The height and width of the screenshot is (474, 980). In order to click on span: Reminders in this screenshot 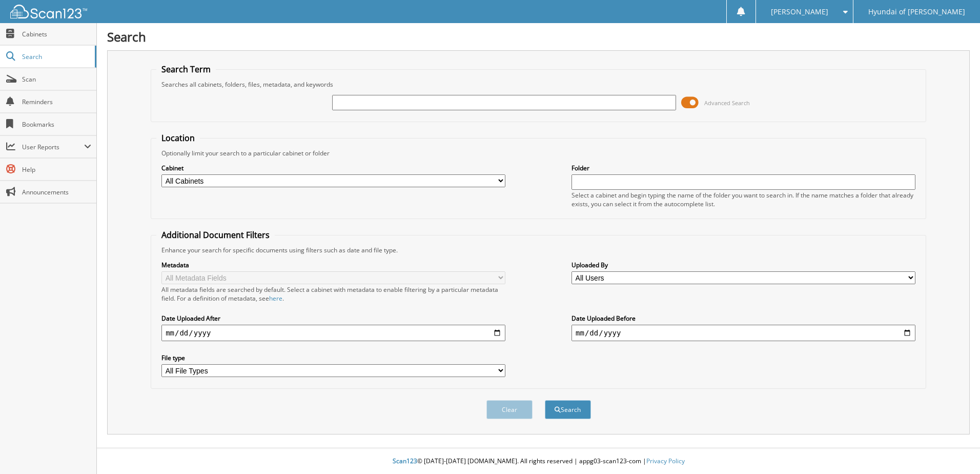, I will do `click(56, 102)`.